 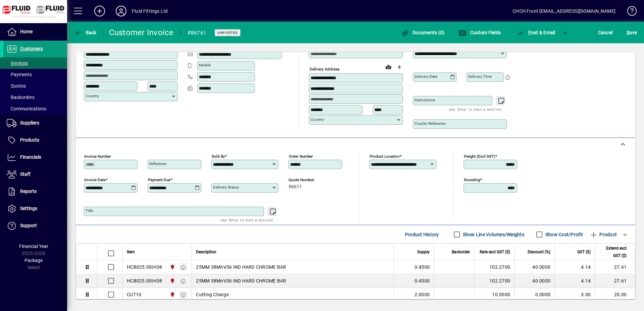 What do you see at coordinates (16, 86) in the screenshot?
I see `span: Quotes` at bounding box center [16, 86].